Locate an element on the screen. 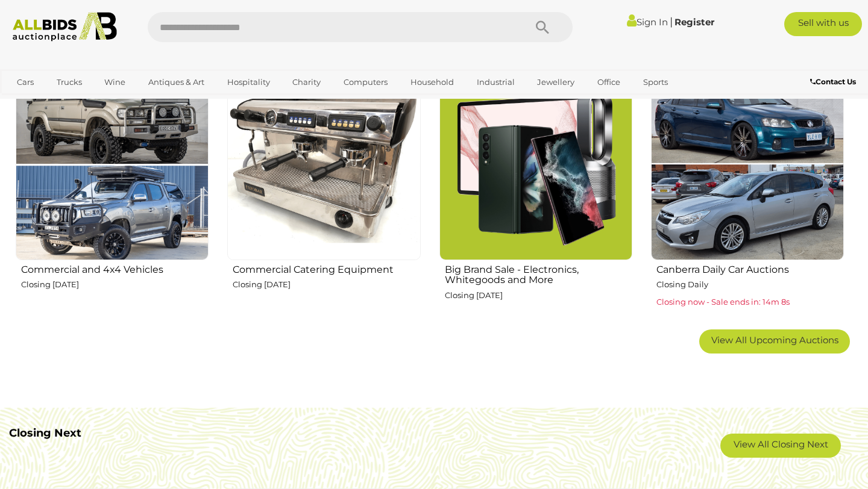 The height and width of the screenshot is (489, 868). a: Charity is located at coordinates (306, 82).